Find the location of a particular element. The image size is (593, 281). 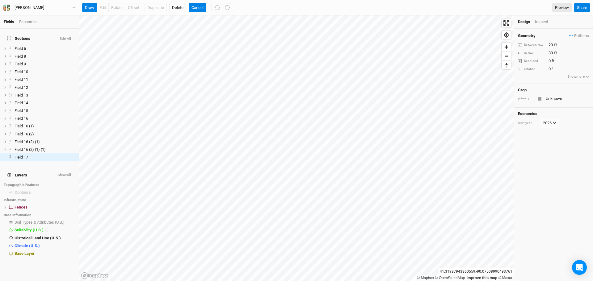

span: Patterns is located at coordinates (578, 36).